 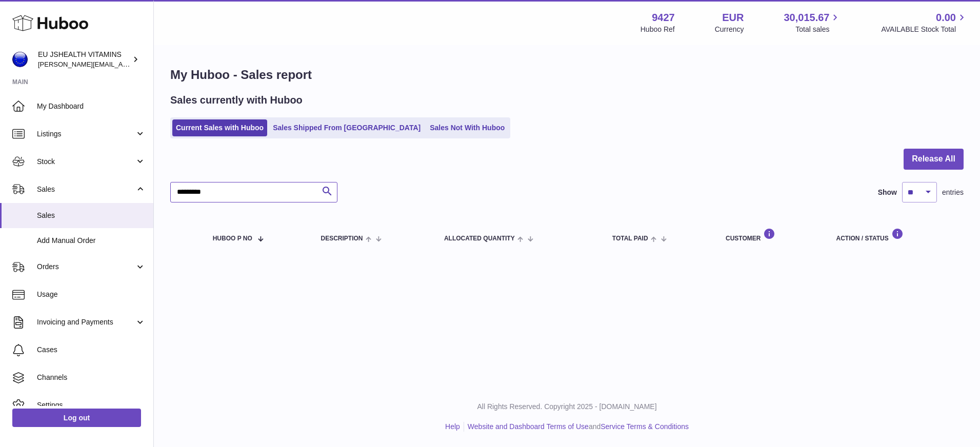 What do you see at coordinates (86, 322) in the screenshot?
I see `span: Invoicing and Payments` at bounding box center [86, 322].